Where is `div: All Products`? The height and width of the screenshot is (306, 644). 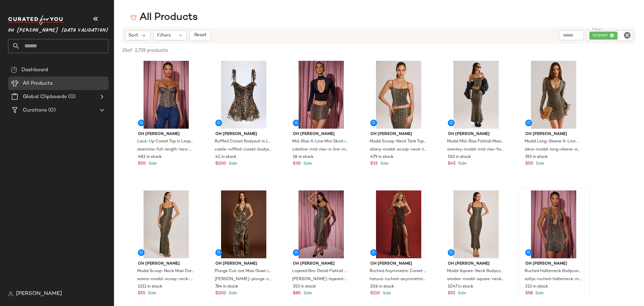 div: All Products is located at coordinates (164, 17).